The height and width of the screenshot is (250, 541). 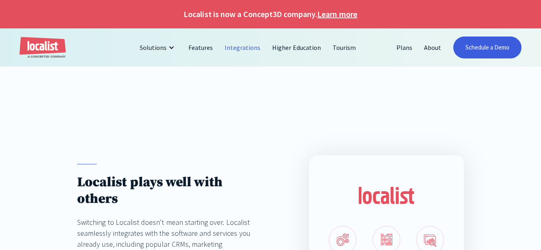 What do you see at coordinates (405, 48) in the screenshot?
I see `a: Plans` at bounding box center [405, 48].